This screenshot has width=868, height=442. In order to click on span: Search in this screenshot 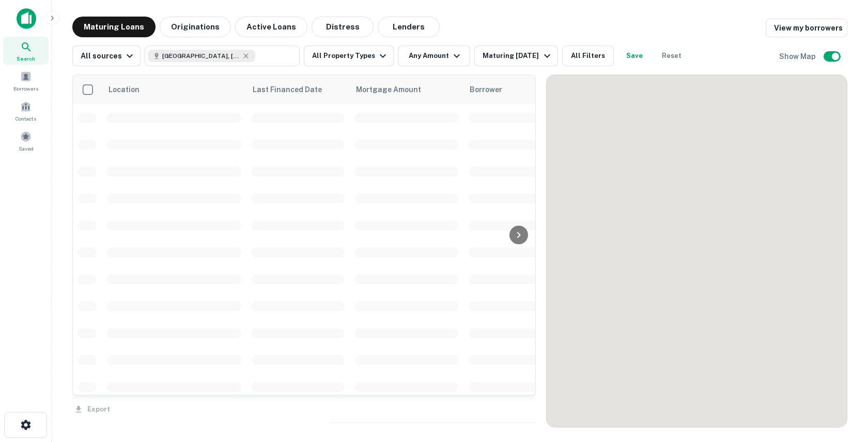, I will do `click(26, 58)`.